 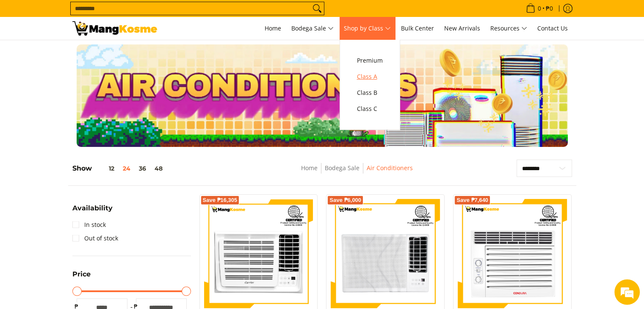 I want to click on a: Premium, so click(x=369, y=61).